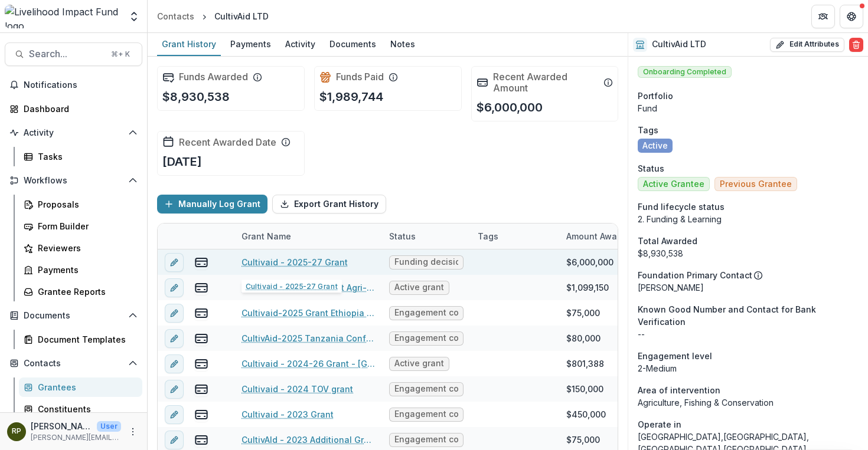 The height and width of the screenshot is (450, 868). What do you see at coordinates (309, 312) in the screenshot?
I see `a: Cultivaid-2025 Grant Ethiopia Transition` at bounding box center [309, 312].